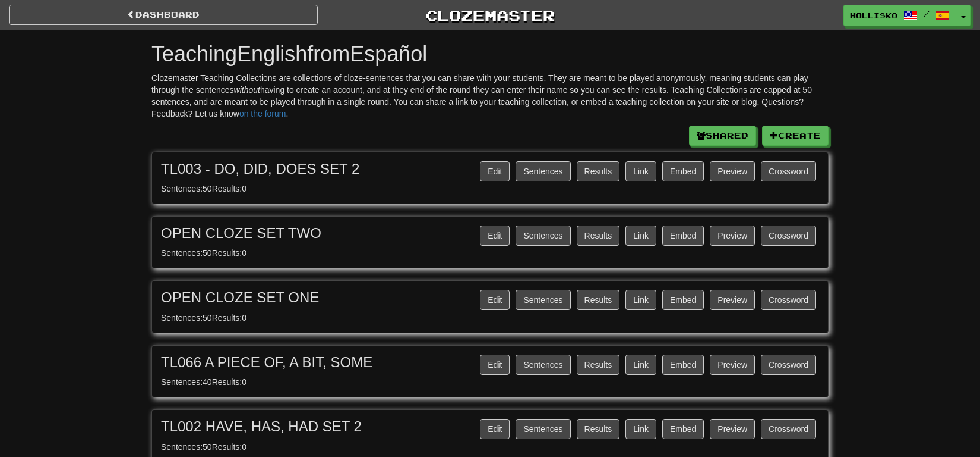 The height and width of the screenshot is (457, 980). What do you see at coordinates (490, 54) in the screenshot?
I see `h1: Teaching English from Español` at bounding box center [490, 54].